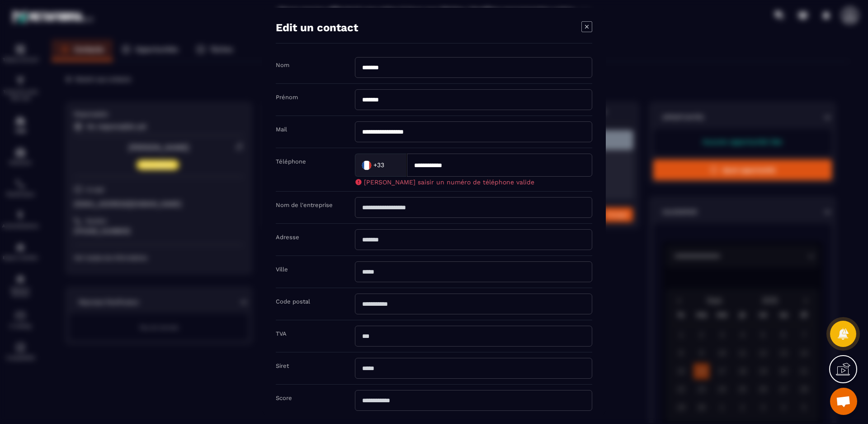  I want to click on img: Country Flag, so click(367, 165).